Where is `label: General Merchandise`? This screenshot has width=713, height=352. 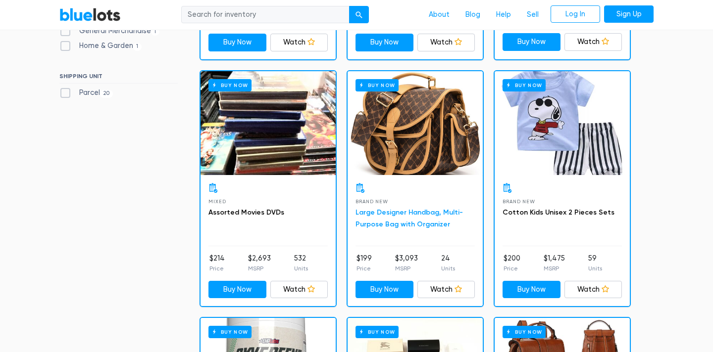 label: General Merchandise is located at coordinates (109, 31).